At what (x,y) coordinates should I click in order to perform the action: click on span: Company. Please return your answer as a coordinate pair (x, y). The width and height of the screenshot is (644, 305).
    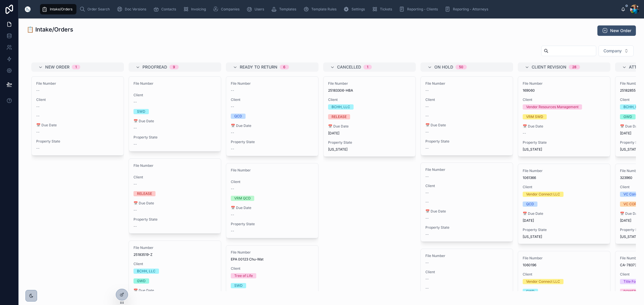
    Looking at the image, I should click on (612, 51).